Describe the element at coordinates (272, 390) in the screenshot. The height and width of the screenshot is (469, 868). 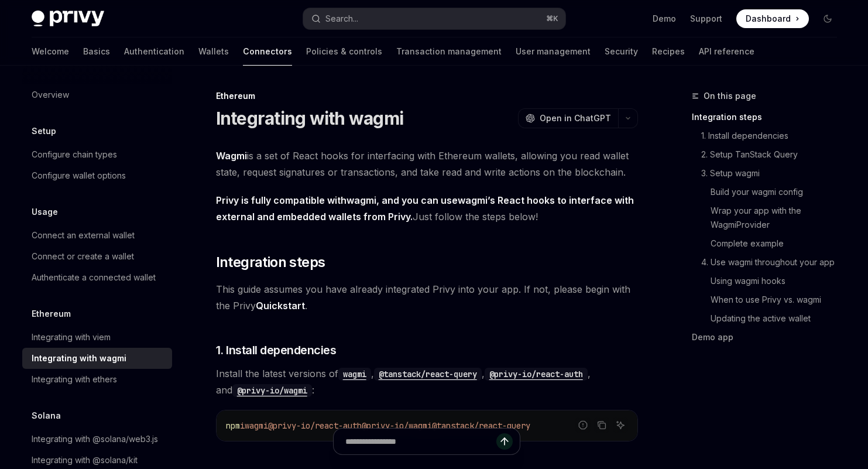
I see `a: @privy-io/wagmi` at that location.